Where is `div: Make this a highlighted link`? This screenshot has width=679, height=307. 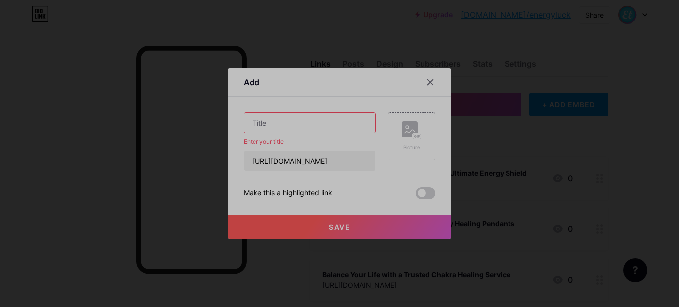
div: Make this a highlighted link is located at coordinates (288, 193).